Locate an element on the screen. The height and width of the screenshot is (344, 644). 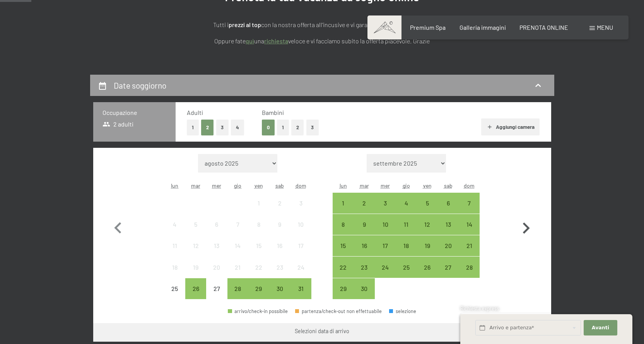
div: Sat Aug 02 2025 is located at coordinates (280, 203).